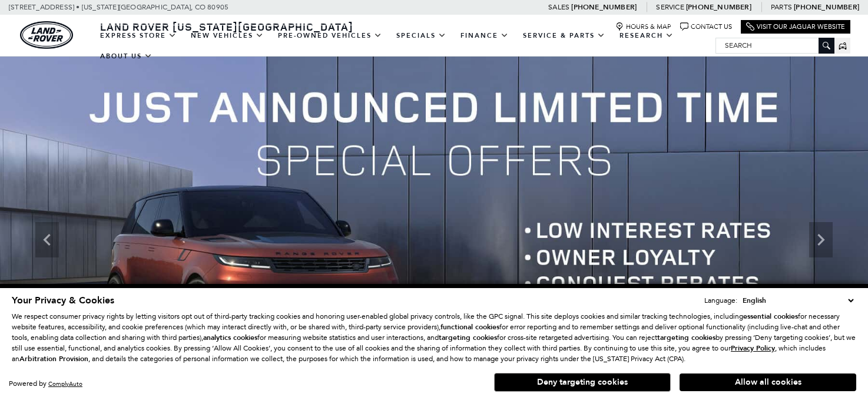 The image size is (868, 400). I want to click on nav: Main Navigation, so click(404, 46).